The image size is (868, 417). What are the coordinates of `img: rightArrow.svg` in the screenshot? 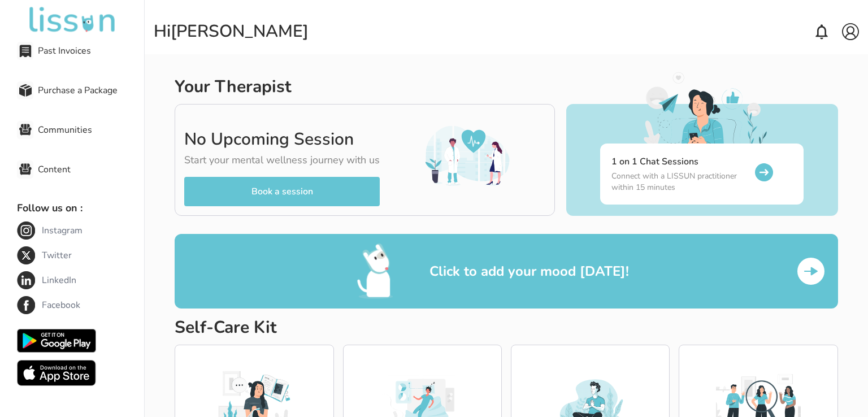 It's located at (764, 173).